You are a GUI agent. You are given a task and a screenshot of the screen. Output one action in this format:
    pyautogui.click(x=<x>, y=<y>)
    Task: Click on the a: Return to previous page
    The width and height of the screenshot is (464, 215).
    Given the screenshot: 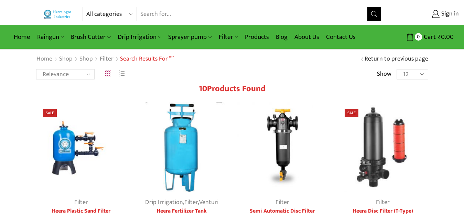 What is the action you would take?
    pyautogui.click(x=396, y=59)
    